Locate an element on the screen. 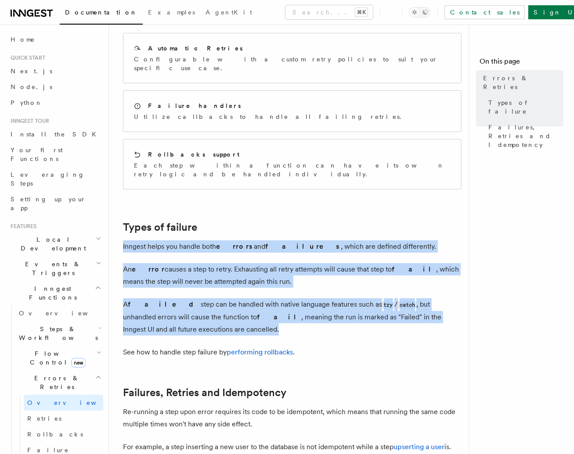 This screenshot has height=454, width=574. a: Retries is located at coordinates (63, 419).